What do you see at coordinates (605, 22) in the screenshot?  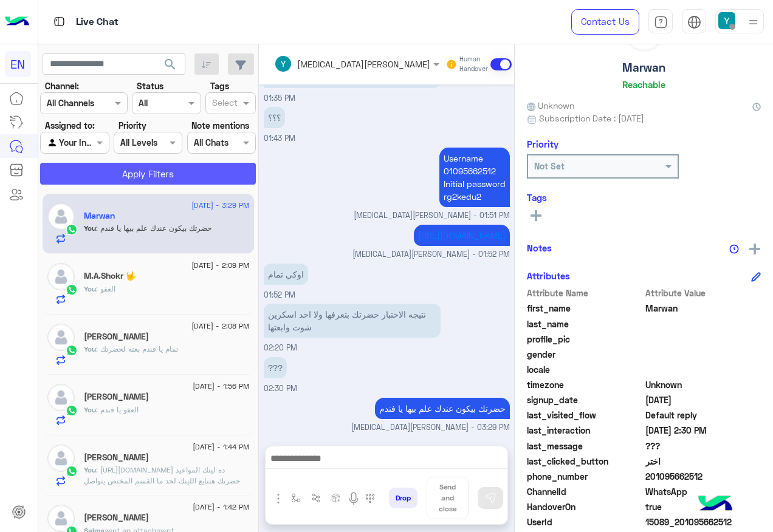 I see `a: Contact Us` at bounding box center [605, 22].